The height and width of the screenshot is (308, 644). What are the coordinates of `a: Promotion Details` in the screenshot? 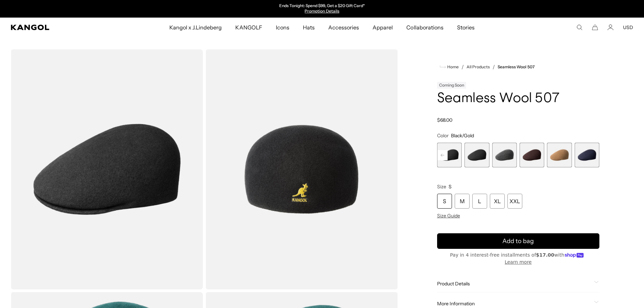 It's located at (322, 11).